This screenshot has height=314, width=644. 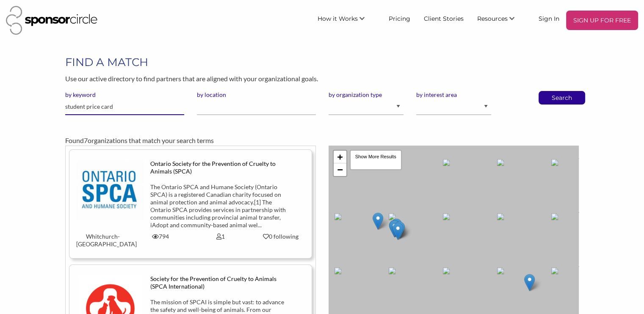 What do you see at coordinates (347, 20) in the screenshot?
I see `li: How it Works` at bounding box center [347, 20].